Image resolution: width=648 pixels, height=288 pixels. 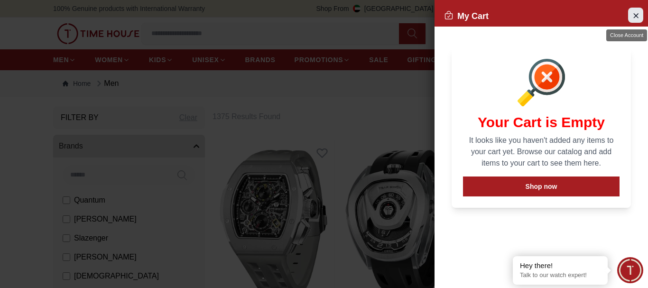 I want to click on p: Talk to our watch expert!, so click(x=561, y=275).